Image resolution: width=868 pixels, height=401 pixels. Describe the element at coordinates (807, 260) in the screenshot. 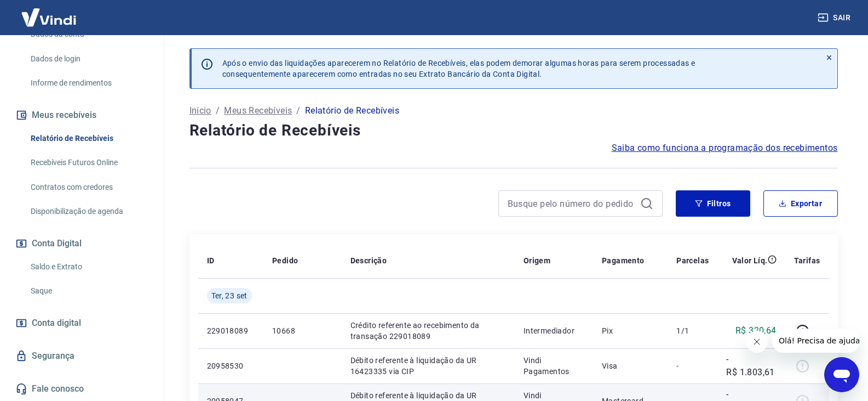

I see `p: Tarifas` at that location.